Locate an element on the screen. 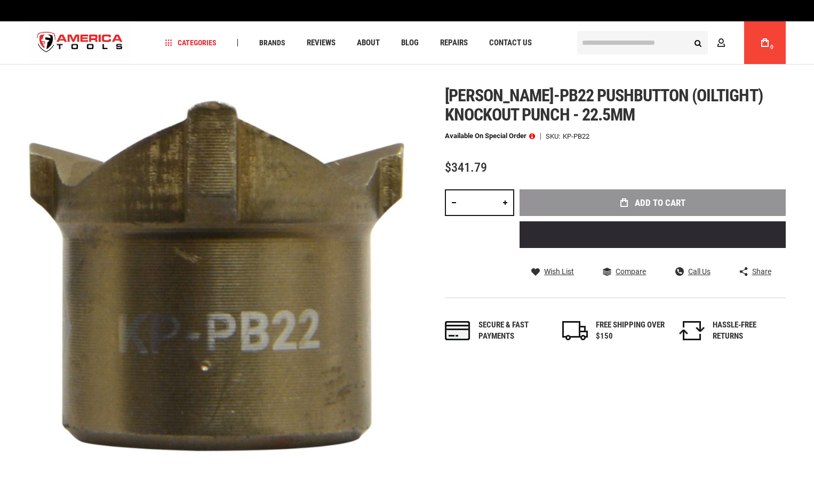 The image size is (814, 504). a: Reviews is located at coordinates (321, 43).